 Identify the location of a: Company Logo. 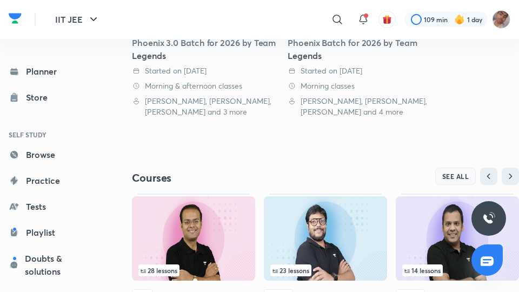
(15, 19).